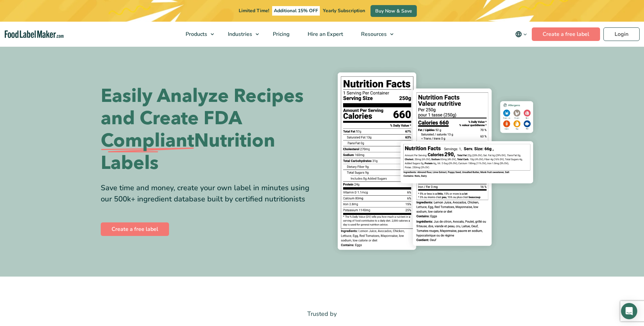 The width and height of the screenshot is (644, 326). Describe the element at coordinates (344, 11) in the screenshot. I see `span: Yearly Subscription` at that location.